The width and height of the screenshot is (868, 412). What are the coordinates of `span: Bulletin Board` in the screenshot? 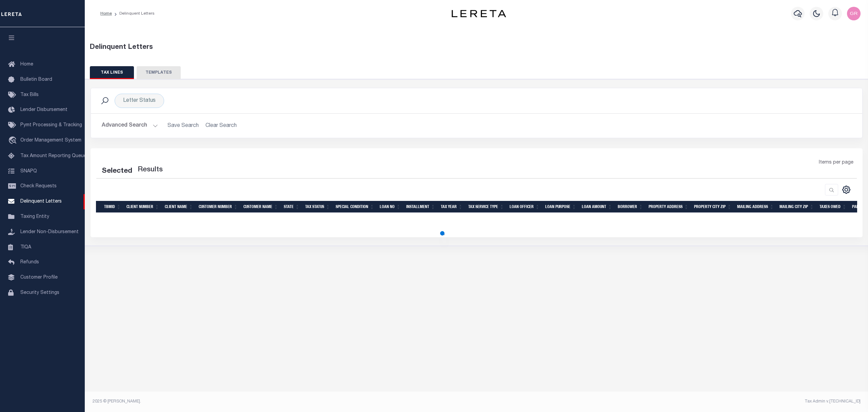 It's located at (36, 79).